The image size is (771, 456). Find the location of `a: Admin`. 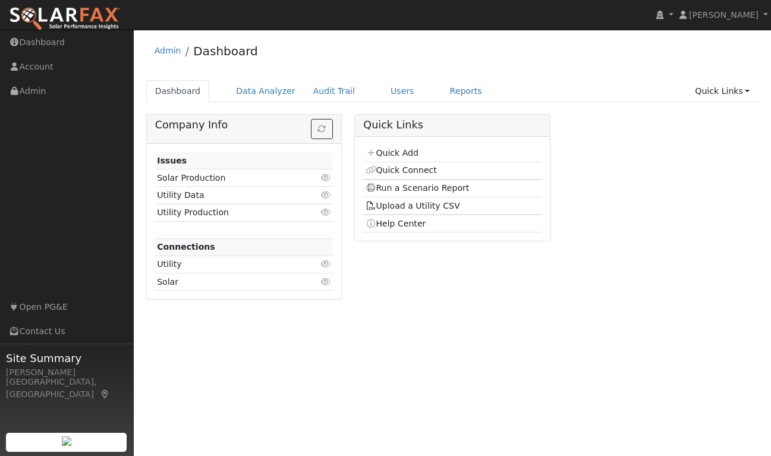

a: Admin is located at coordinates (168, 51).